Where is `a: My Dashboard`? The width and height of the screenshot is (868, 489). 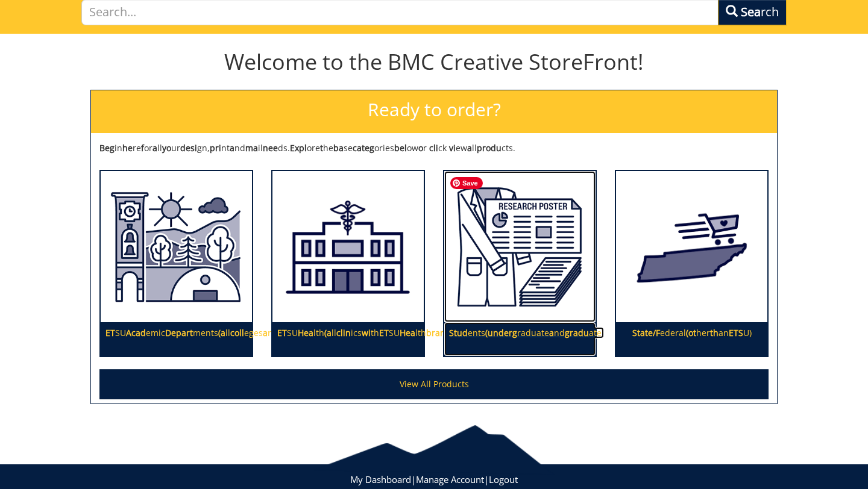
a: My Dashboard is located at coordinates (380, 480).